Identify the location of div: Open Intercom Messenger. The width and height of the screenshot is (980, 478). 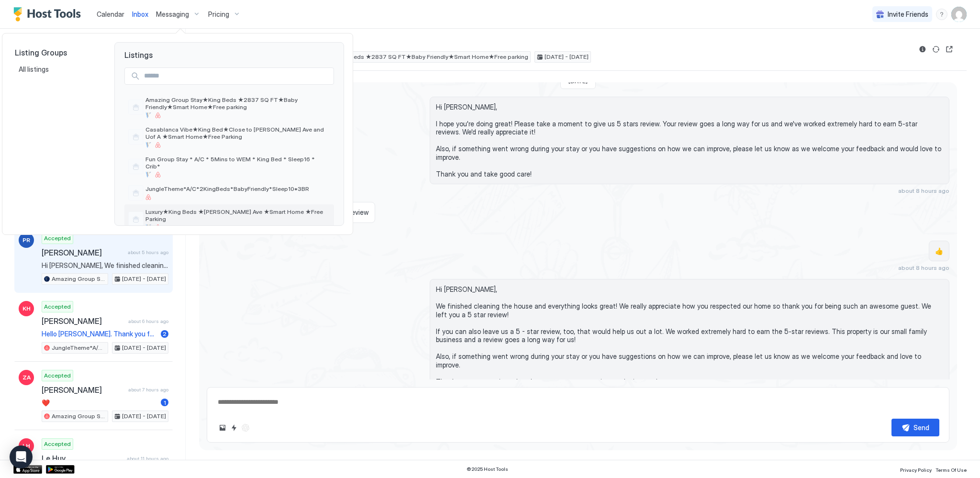
(21, 457).